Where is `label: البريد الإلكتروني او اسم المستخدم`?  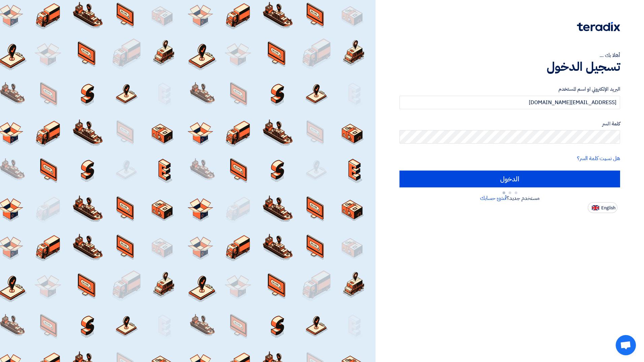
label: البريد الإلكتروني او اسم المستخدم is located at coordinates (509, 89).